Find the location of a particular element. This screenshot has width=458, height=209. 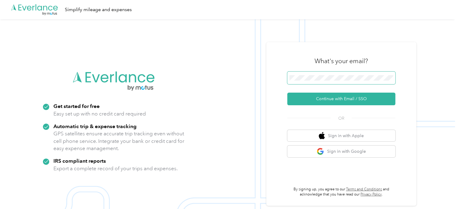

button: apple logoSign in with Apple is located at coordinates (341, 135).